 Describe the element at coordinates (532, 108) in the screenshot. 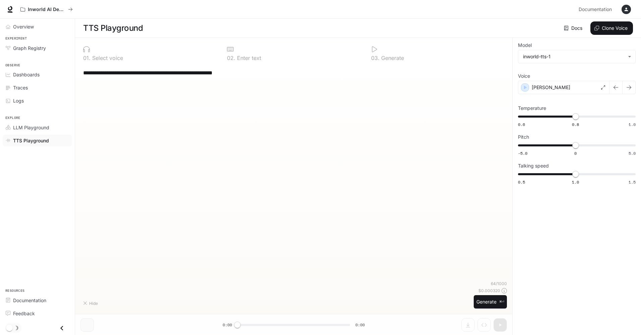

I see `p: Temperature` at that location.